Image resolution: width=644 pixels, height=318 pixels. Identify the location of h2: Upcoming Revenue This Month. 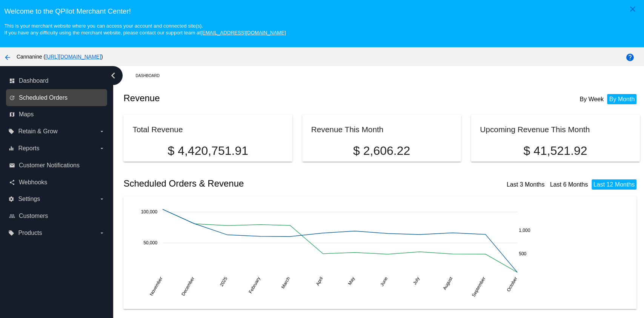
(534, 129).